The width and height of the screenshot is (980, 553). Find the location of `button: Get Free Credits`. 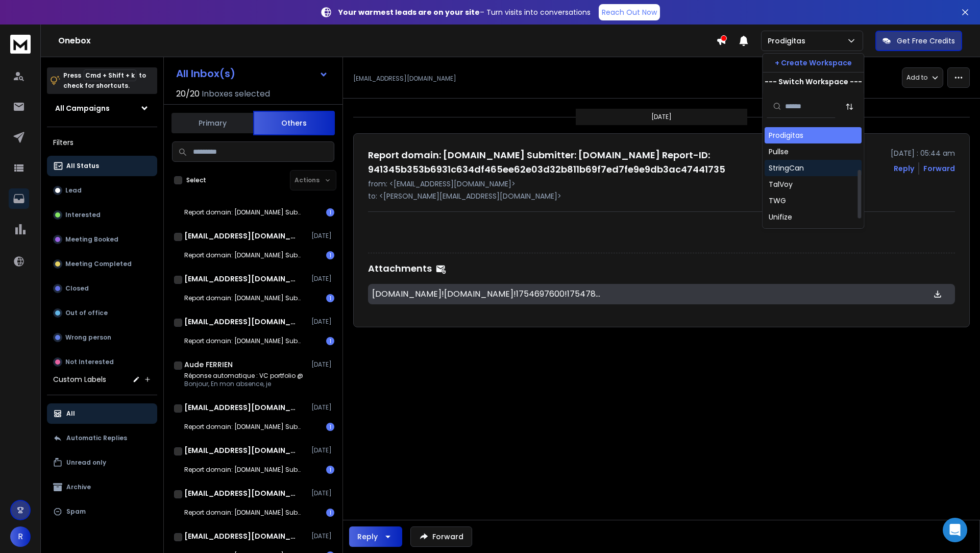

button: Get Free Credits is located at coordinates (918, 41).